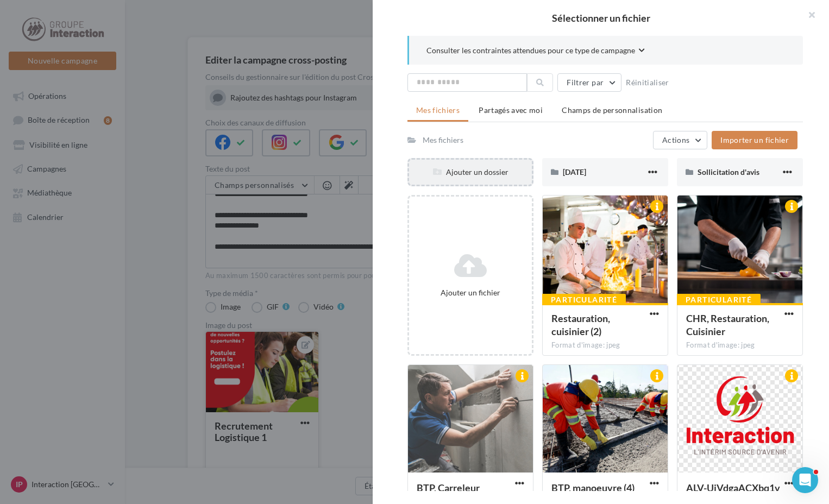 The width and height of the screenshot is (829, 504). What do you see at coordinates (728, 172) in the screenshot?
I see `span: Sollicitation d'avis` at bounding box center [728, 172].